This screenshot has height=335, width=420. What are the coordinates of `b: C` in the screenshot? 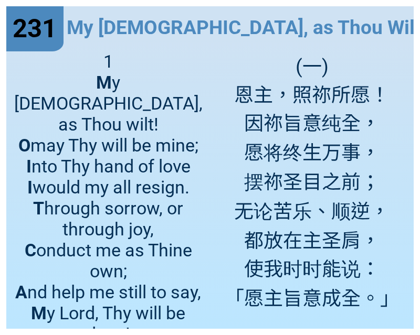 It's located at (30, 250).